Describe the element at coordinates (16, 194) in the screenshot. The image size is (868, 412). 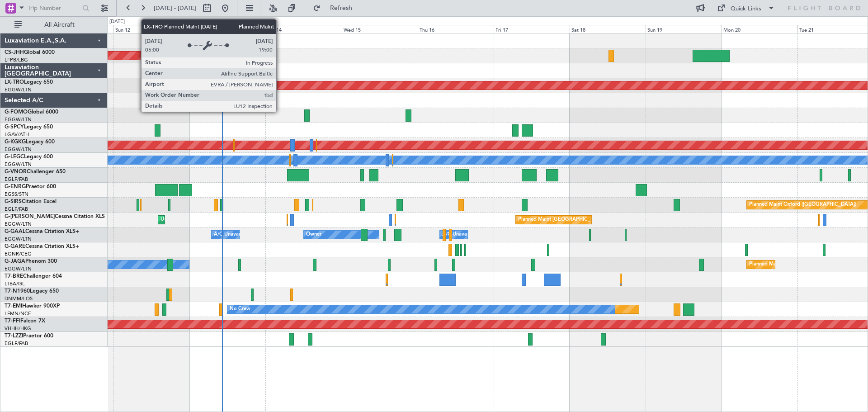
I see `a: EGSS/STN` at that location.